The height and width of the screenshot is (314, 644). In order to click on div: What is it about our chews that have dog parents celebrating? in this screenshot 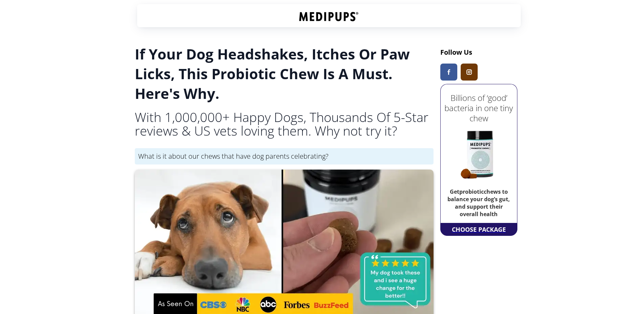, I will do `click(284, 156)`.